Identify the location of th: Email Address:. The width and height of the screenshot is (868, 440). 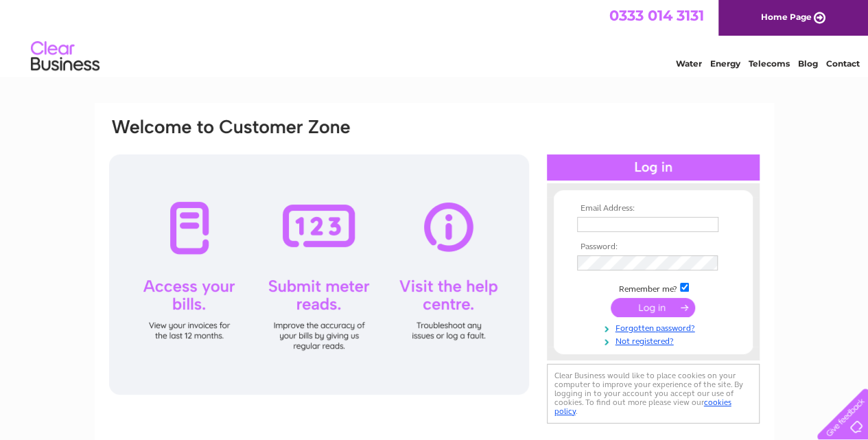
(653, 209).